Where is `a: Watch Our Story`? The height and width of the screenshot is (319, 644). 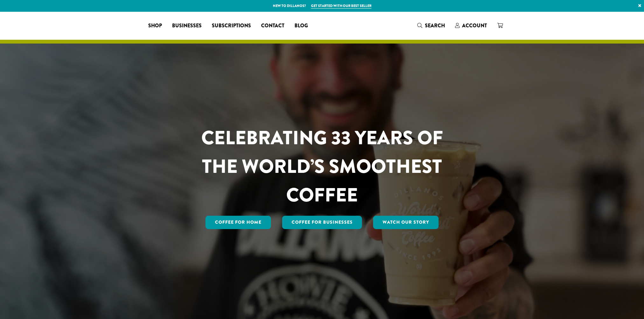
a: Watch Our Story is located at coordinates (406, 223).